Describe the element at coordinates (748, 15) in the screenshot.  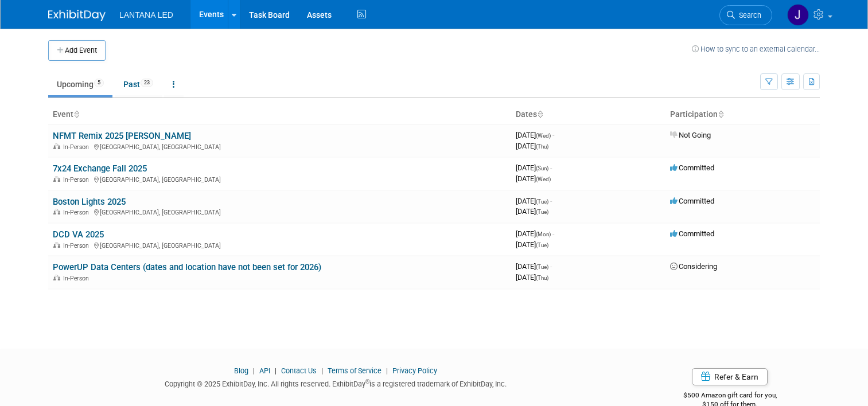
I see `span: Search` at that location.